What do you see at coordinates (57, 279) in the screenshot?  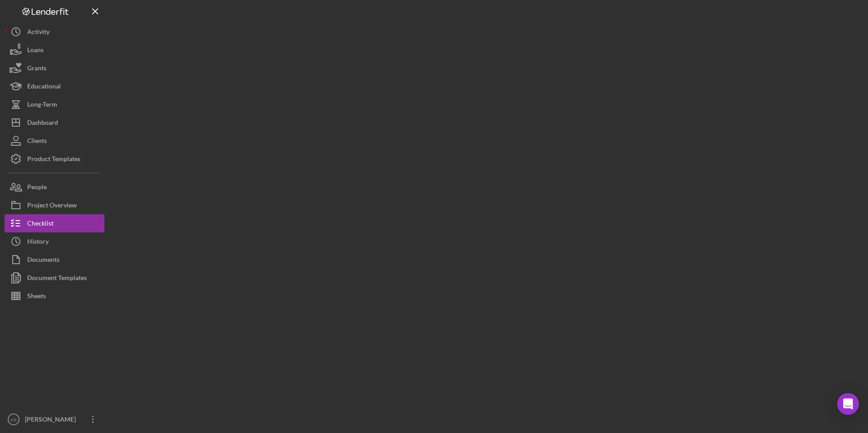 I see `div: Document Templates` at bounding box center [57, 279].